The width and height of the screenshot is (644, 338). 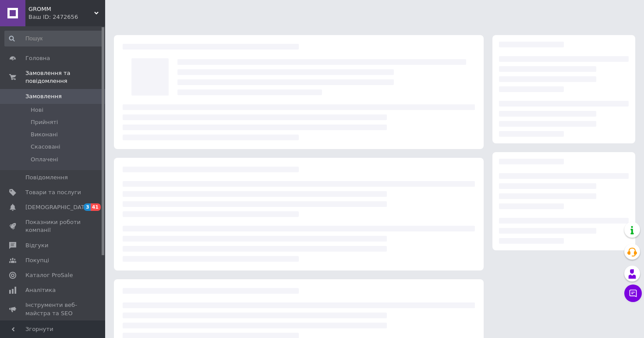 I want to click on span: GROMM, so click(x=61, y=9).